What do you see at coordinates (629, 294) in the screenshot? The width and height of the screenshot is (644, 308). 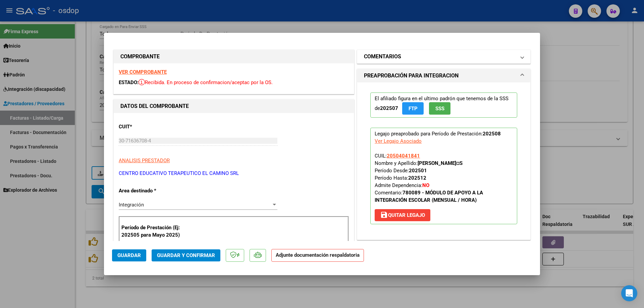 I see `div: Open Intercom Messenger` at bounding box center [629, 294].